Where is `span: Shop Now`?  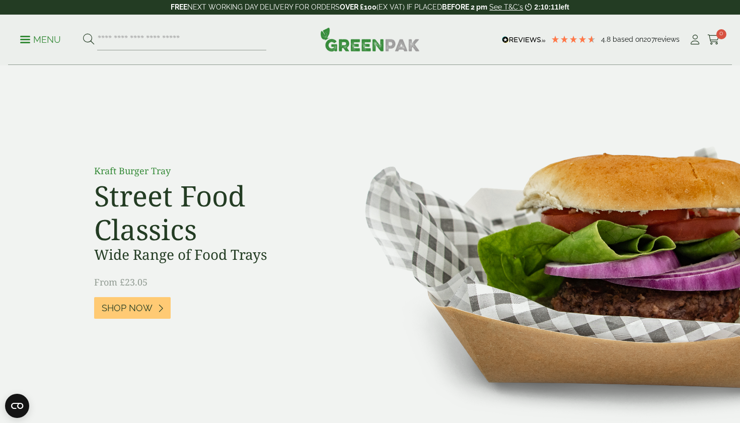 span: Shop Now is located at coordinates (127, 308).